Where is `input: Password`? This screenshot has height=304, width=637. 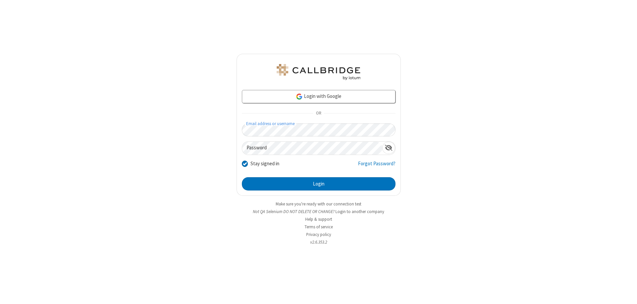 input: Password is located at coordinates (312, 148).